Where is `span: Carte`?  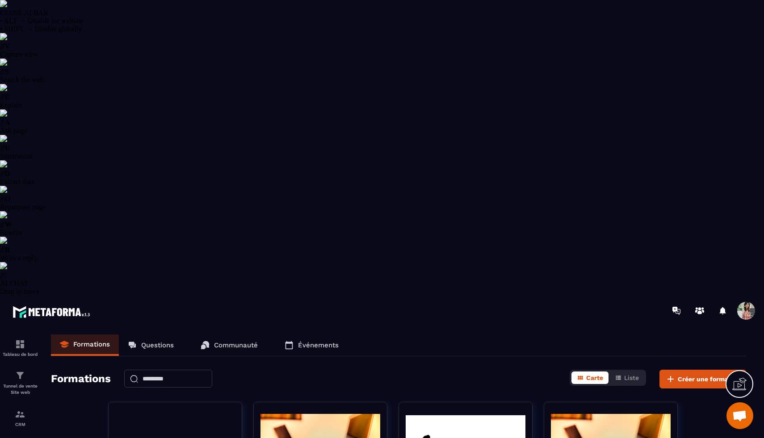 span: Carte is located at coordinates (594, 378).